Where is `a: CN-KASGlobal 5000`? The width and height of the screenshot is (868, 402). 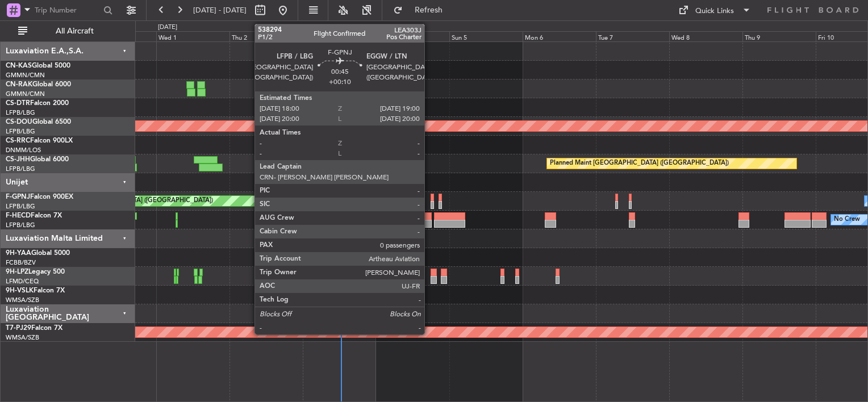
a: CN-KASGlobal 5000 is located at coordinates (38, 66).